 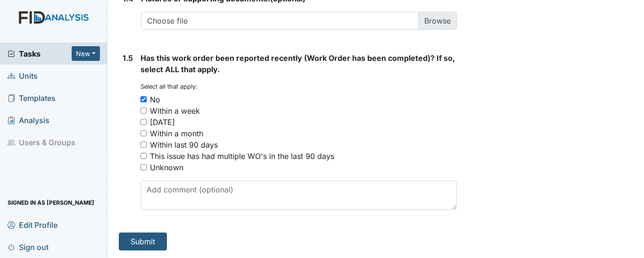 I want to click on span: Edit Profile, so click(x=32, y=225).